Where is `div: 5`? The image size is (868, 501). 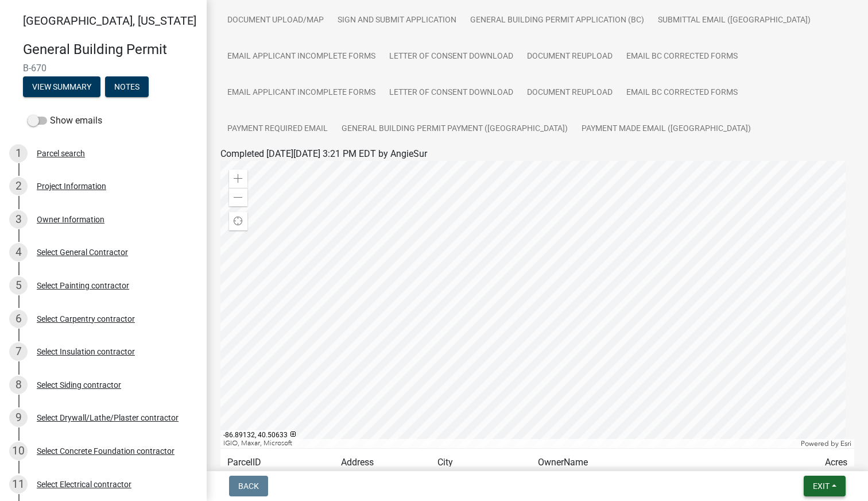 div: 5 is located at coordinates (18, 286).